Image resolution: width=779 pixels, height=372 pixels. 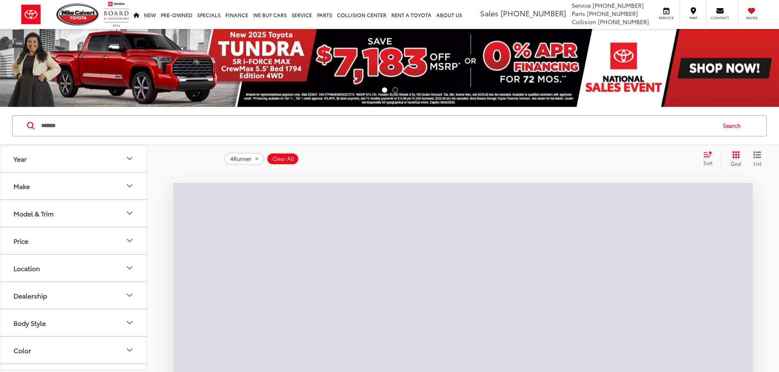 I want to click on span: Saved, so click(x=751, y=18).